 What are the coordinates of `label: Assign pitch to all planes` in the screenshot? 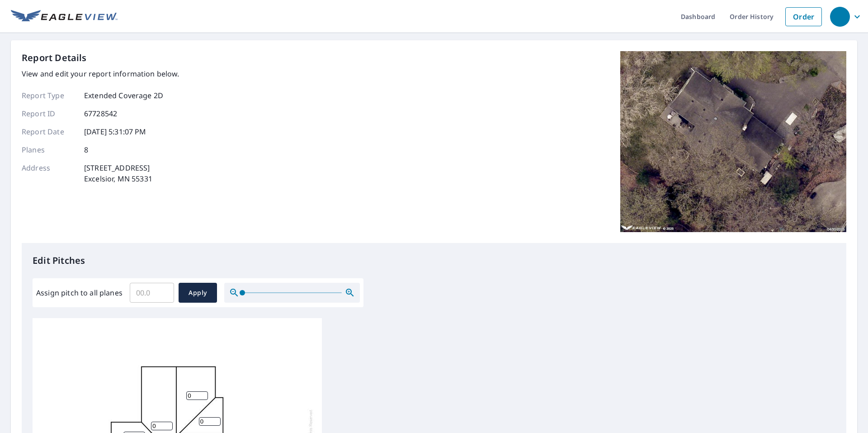 It's located at (79, 293).